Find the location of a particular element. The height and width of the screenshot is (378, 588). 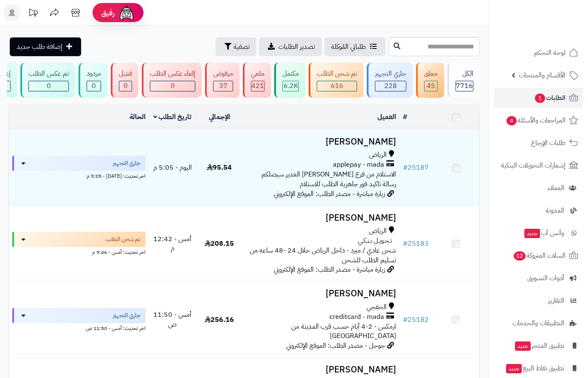

a: إضافة طلب جديد is located at coordinates (45, 47).